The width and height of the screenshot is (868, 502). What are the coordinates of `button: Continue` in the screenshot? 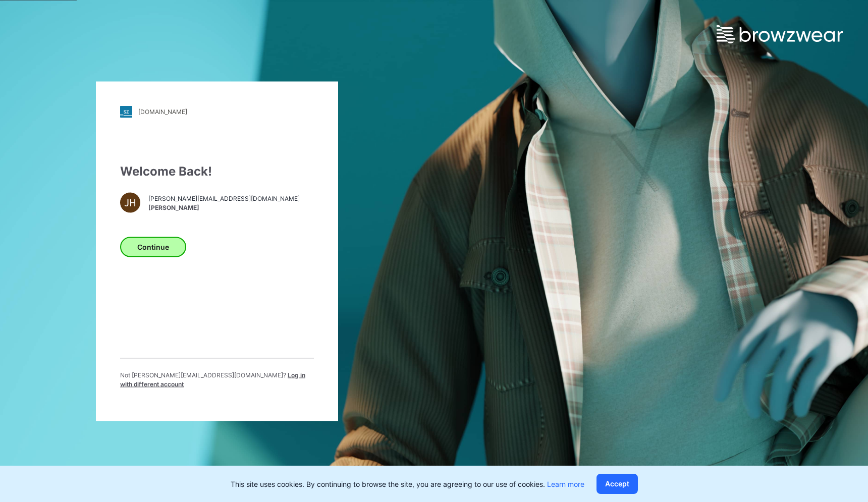 It's located at (153, 247).